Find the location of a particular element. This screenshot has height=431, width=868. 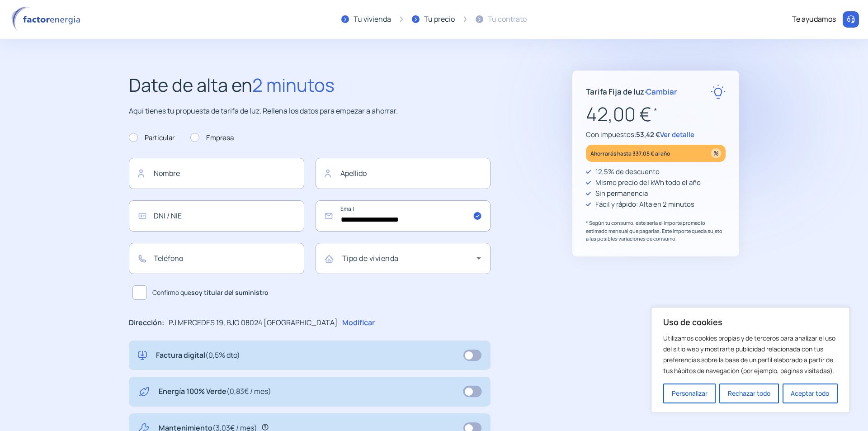

span: 53,42 € is located at coordinates (648, 134).